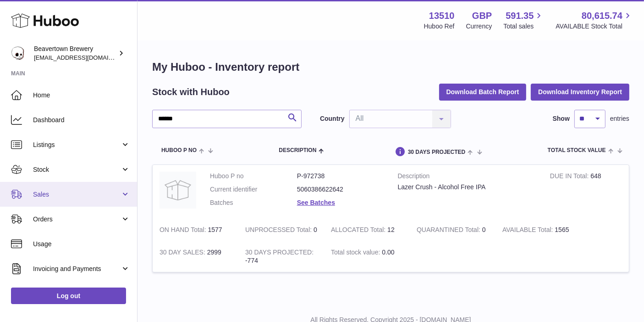 This screenshot has height=322, width=644. I want to click on span: Huboo P no, so click(179, 150).